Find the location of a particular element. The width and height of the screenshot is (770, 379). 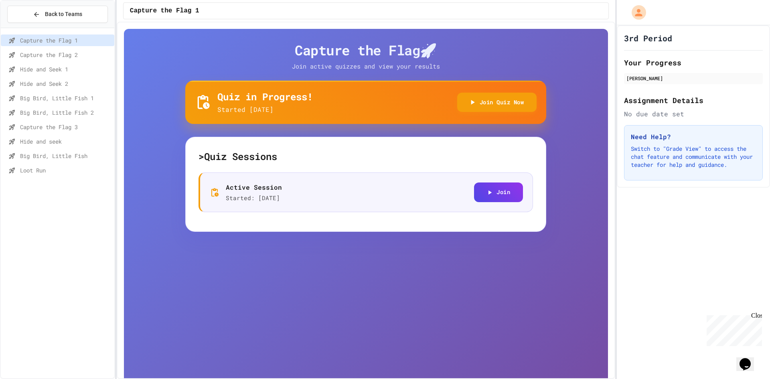

p: Join active quizzes and view your results is located at coordinates (366, 66).